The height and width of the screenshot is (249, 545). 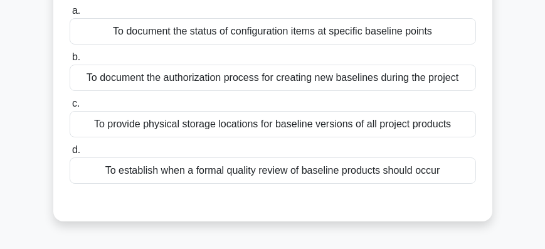 I want to click on span: b., so click(x=76, y=56).